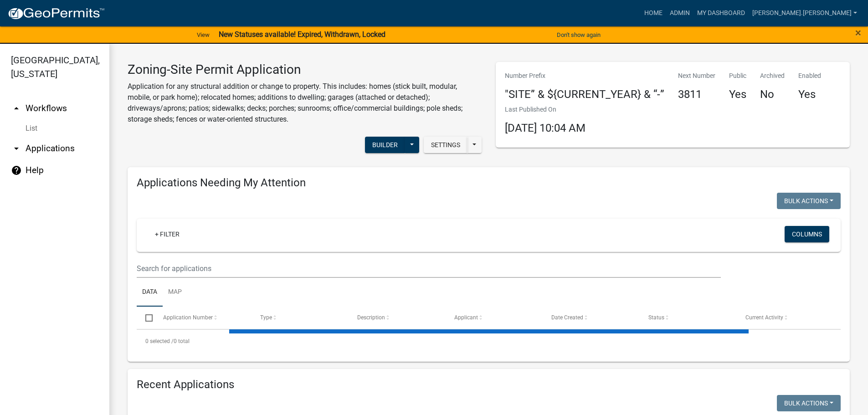  Describe the element at coordinates (696, 94) in the screenshot. I see `h4: 3811` at that location.